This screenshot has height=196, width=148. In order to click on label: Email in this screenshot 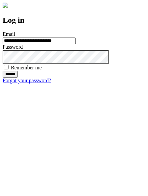, I will do `click(9, 34)`.